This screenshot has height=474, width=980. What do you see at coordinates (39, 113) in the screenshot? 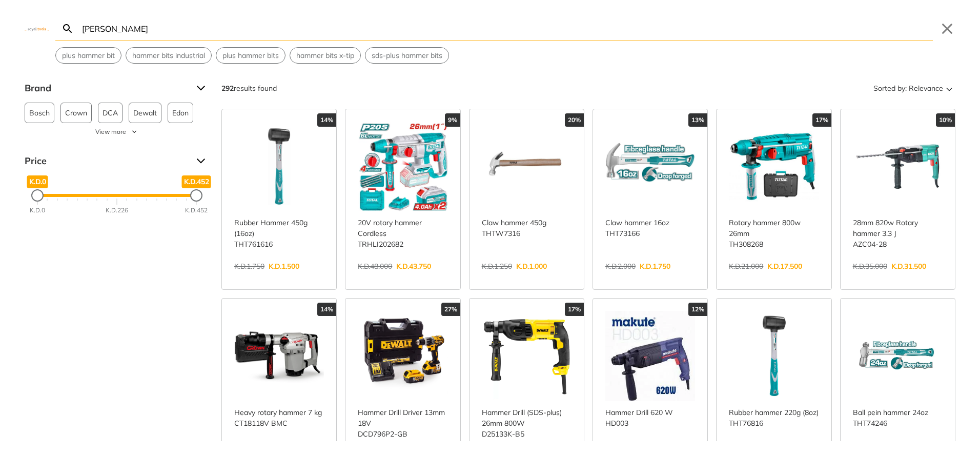
I see `button: Bosch` at bounding box center [39, 113].